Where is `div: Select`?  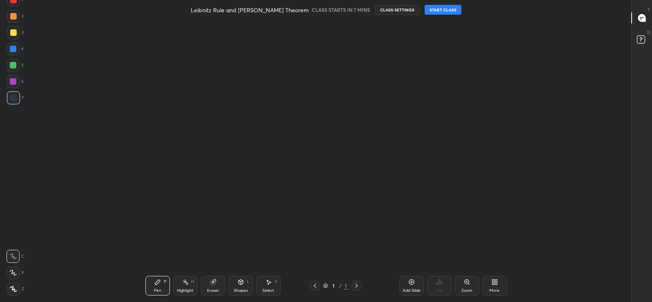
div: Select is located at coordinates (268, 291).